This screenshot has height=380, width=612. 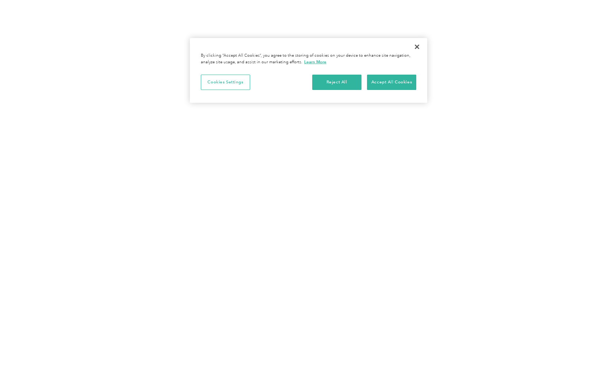 I want to click on button: Cookies Settings, so click(x=225, y=82).